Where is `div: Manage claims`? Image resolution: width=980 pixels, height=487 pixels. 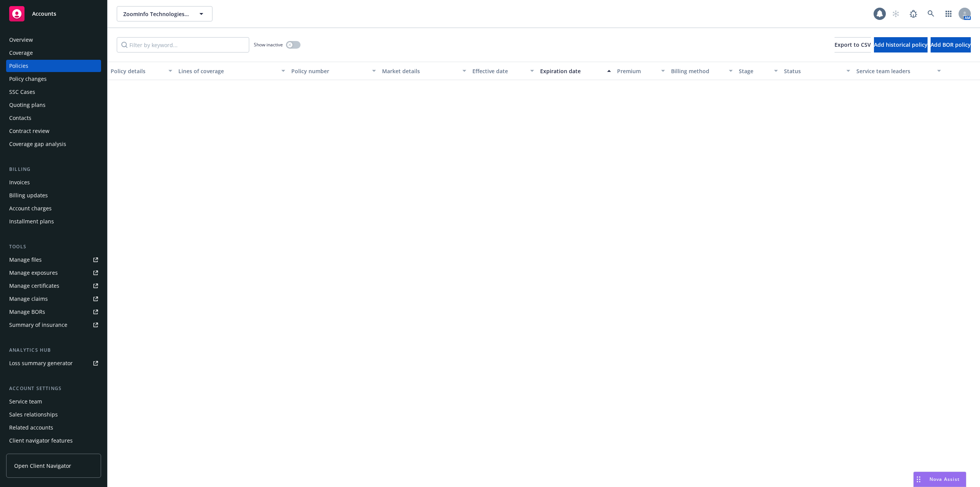 div: Manage claims is located at coordinates (28, 299).